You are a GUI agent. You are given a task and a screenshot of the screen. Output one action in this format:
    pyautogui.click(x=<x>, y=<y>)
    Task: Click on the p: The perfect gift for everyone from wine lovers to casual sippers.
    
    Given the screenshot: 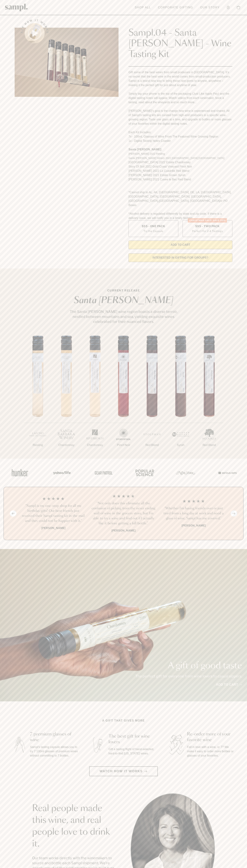 What is the action you would take?
    pyautogui.click(x=188, y=676)
    